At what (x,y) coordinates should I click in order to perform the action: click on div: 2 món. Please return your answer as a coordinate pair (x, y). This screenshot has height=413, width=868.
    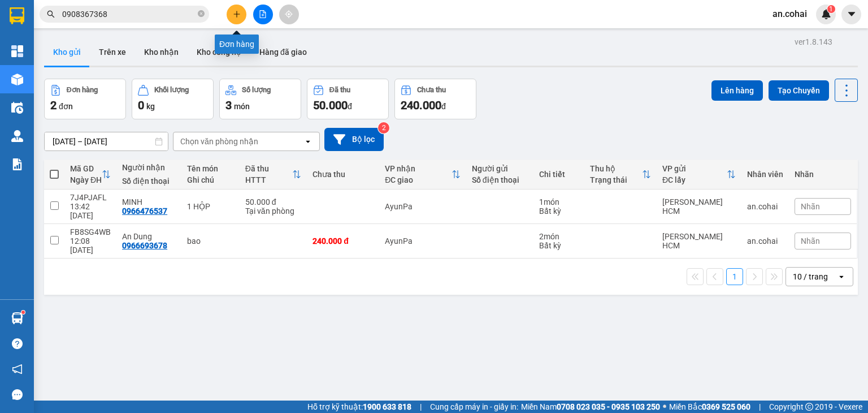
    Looking at the image, I should click on (559, 236).